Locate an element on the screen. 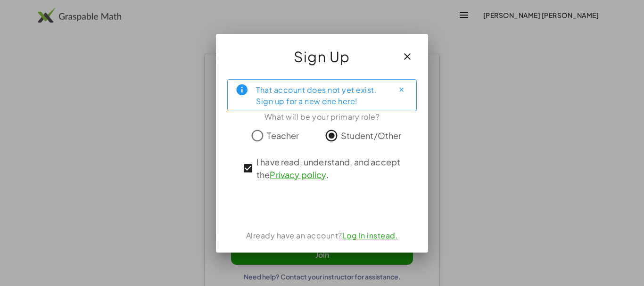 The image size is (644, 286). a: Log In instead. is located at coordinates (370, 235).